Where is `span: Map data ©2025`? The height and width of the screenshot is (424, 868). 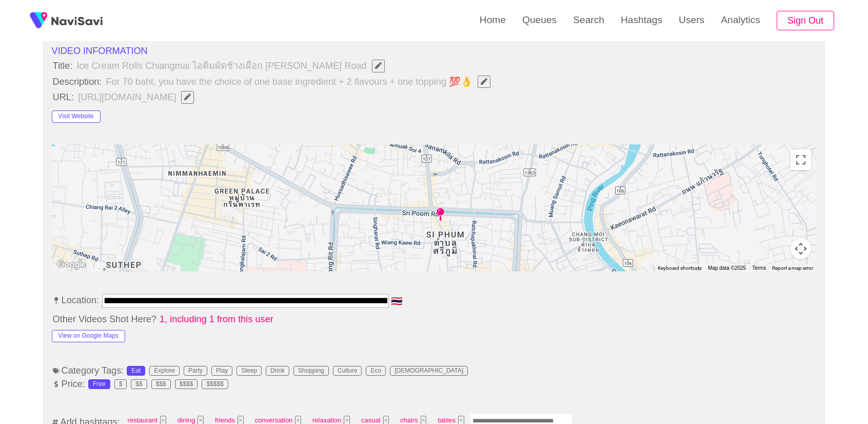 span: Map data ©2025 is located at coordinates (727, 267).